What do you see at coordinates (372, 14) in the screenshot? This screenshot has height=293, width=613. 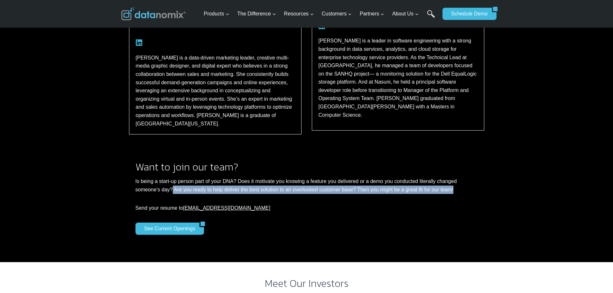 I see `span: Partners` at bounding box center [372, 14].